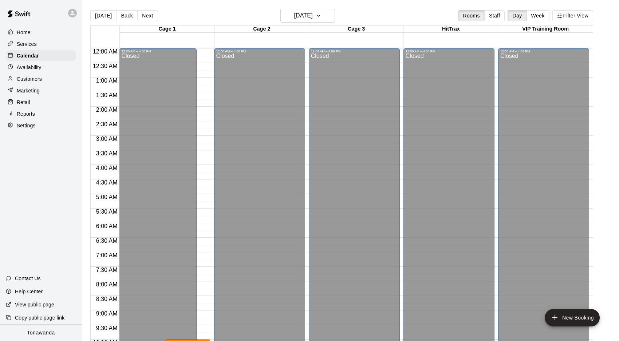 Image resolution: width=619 pixels, height=341 pixels. What do you see at coordinates (148, 16) in the screenshot?
I see `button: Next` at bounding box center [148, 16].